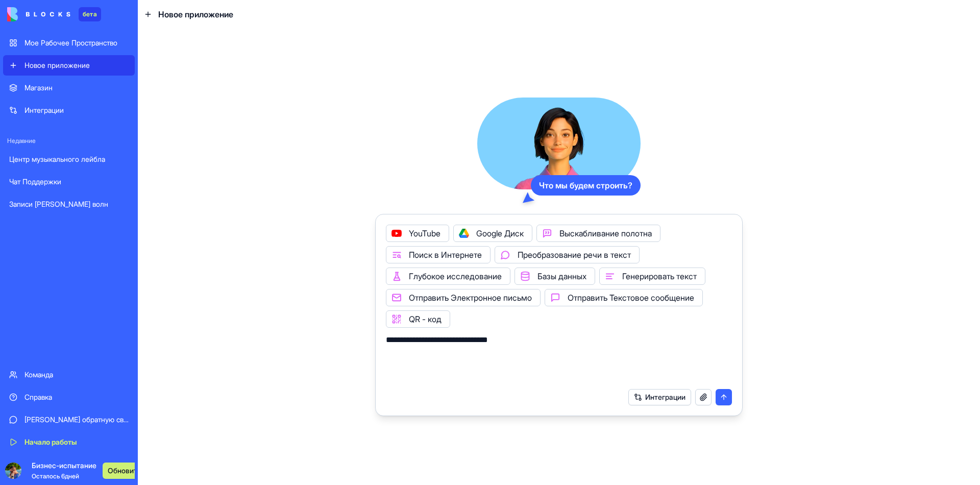 Image resolution: width=980 pixels, height=485 pixels. I want to click on a: Центр музыкального лейбла, so click(69, 160).